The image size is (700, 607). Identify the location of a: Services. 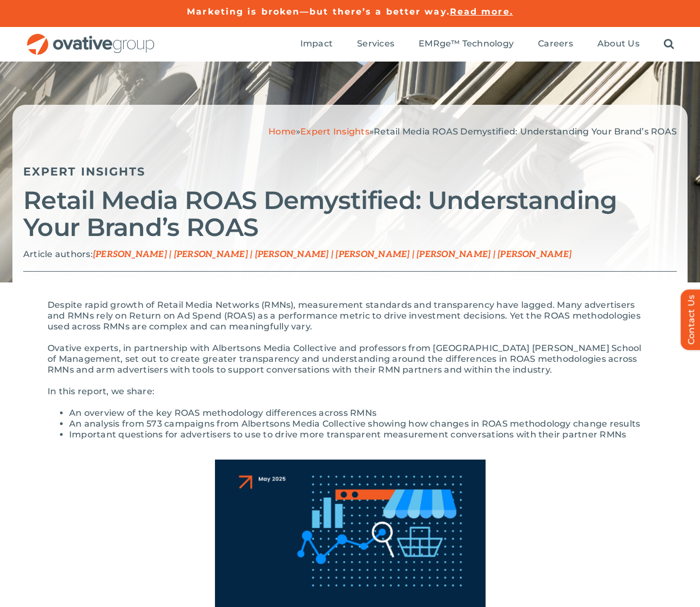
(375, 45).